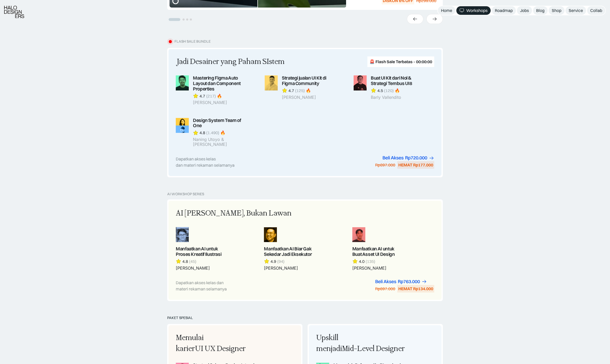 The height and width of the screenshot is (364, 610). Describe the element at coordinates (477, 10) in the screenshot. I see `div: Workshops` at that location.